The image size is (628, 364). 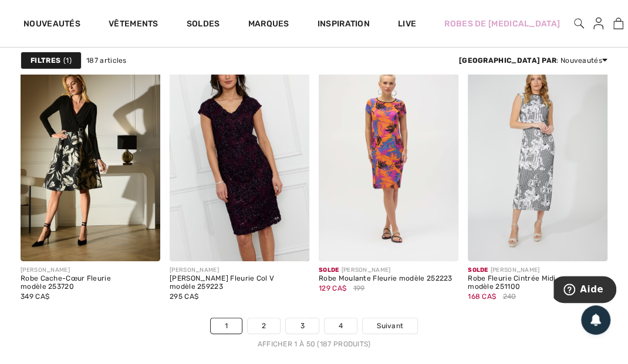 What do you see at coordinates (239, 156) in the screenshot?
I see `img: Robe Fourreau Fleurie Col V modèle 259223. Berry` at bounding box center [239, 156].